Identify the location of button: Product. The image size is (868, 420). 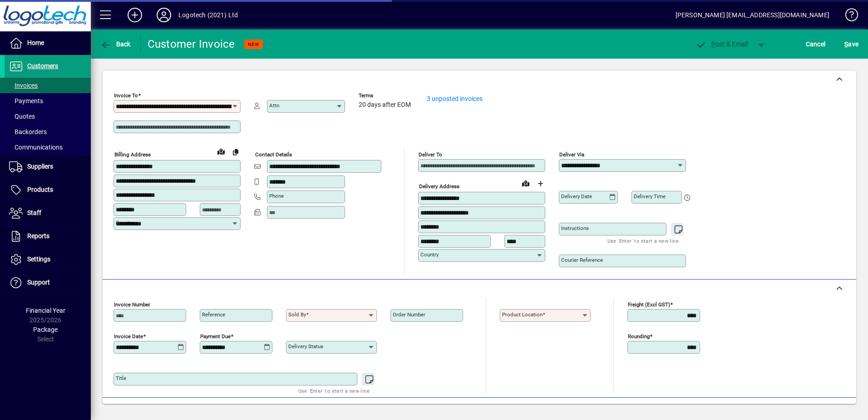
(812, 410).